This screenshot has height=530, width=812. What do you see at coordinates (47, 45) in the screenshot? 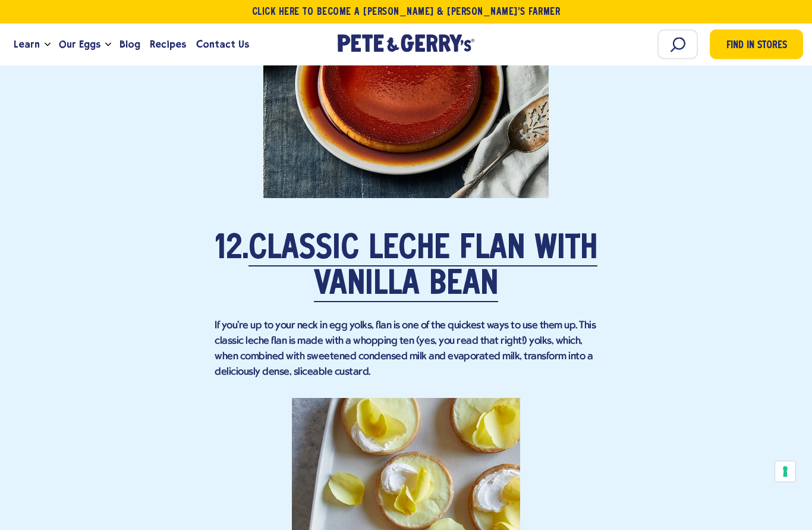
I see `button: Open the dropdown menu for Learn` at bounding box center [47, 45].